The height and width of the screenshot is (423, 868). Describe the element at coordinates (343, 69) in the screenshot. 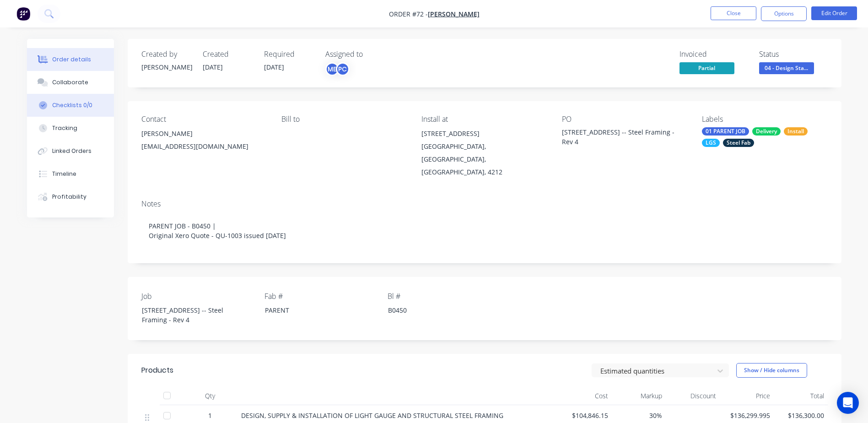

I see `div: PC` at that location.